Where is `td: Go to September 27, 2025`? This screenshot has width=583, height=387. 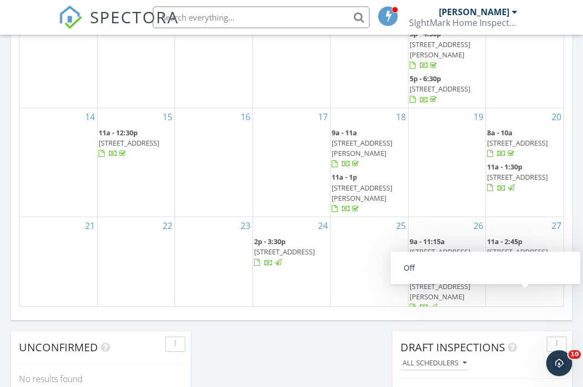
td: Go to September 27, 2025 is located at coordinates (524, 266).